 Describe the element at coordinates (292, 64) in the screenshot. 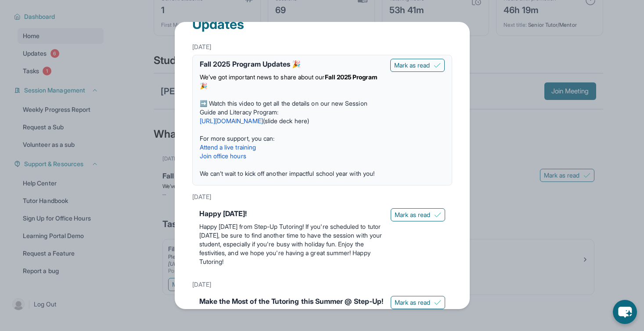

I see `div: Fall 2025 Program Updates 🎉` at that location.